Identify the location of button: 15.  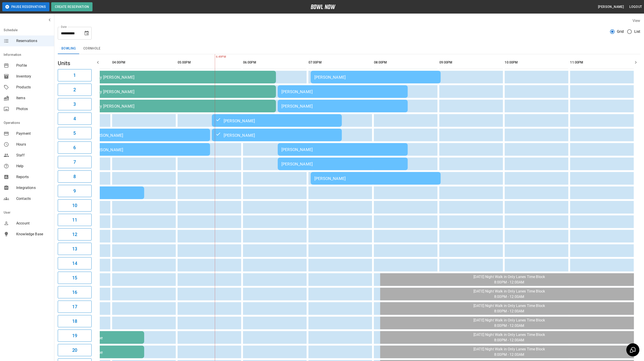
(75, 278).